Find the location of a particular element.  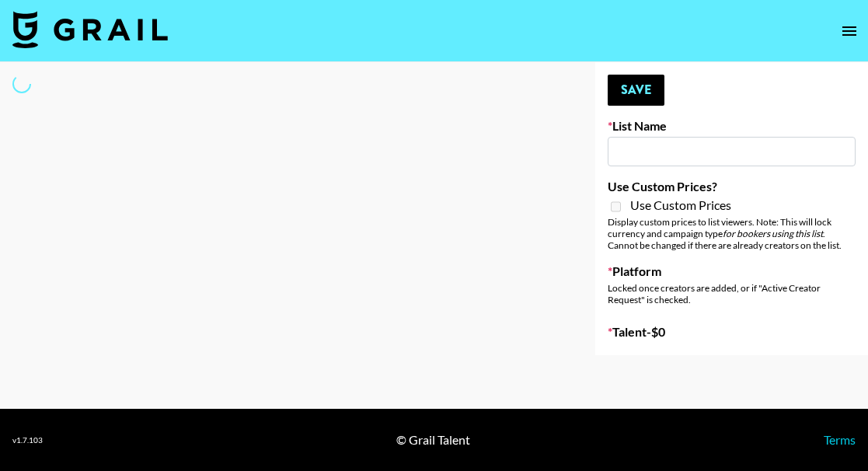

div: Locked once creators are added, or if "Active Creator Request" is checked. is located at coordinates (731, 294).